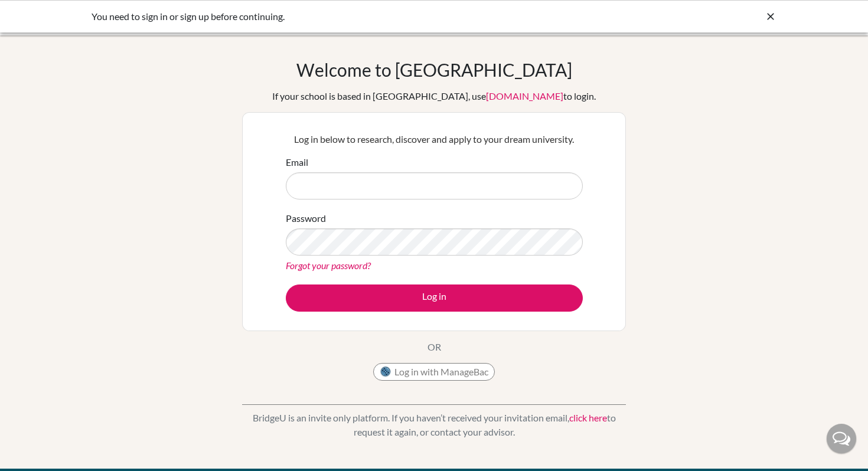 This screenshot has height=471, width=868. What do you see at coordinates (306, 219) in the screenshot?
I see `label: Password` at bounding box center [306, 219].